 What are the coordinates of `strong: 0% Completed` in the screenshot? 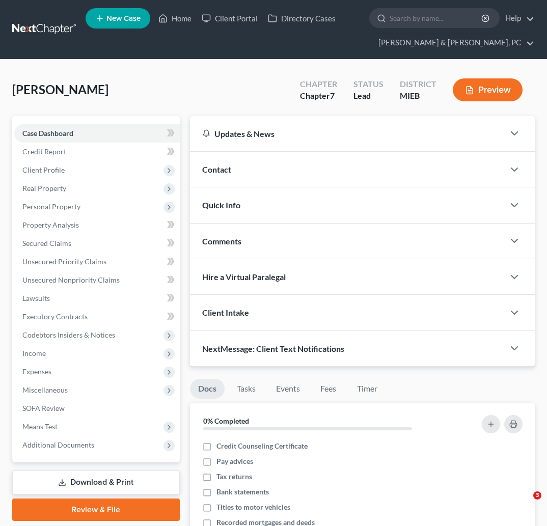 It's located at (226, 421).